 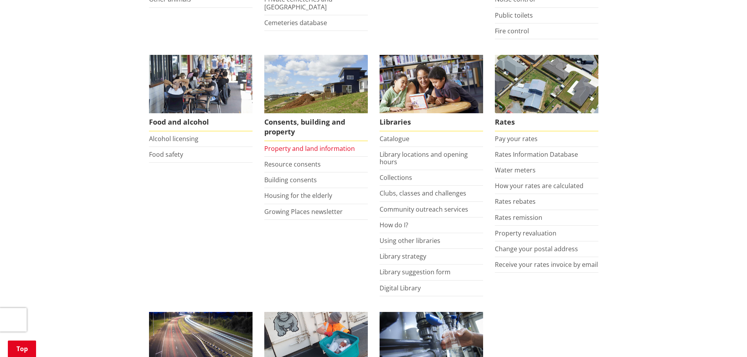 I want to click on a: Library membership is free to everyone who lives in the Waikato district. Libraries, so click(x=431, y=93).